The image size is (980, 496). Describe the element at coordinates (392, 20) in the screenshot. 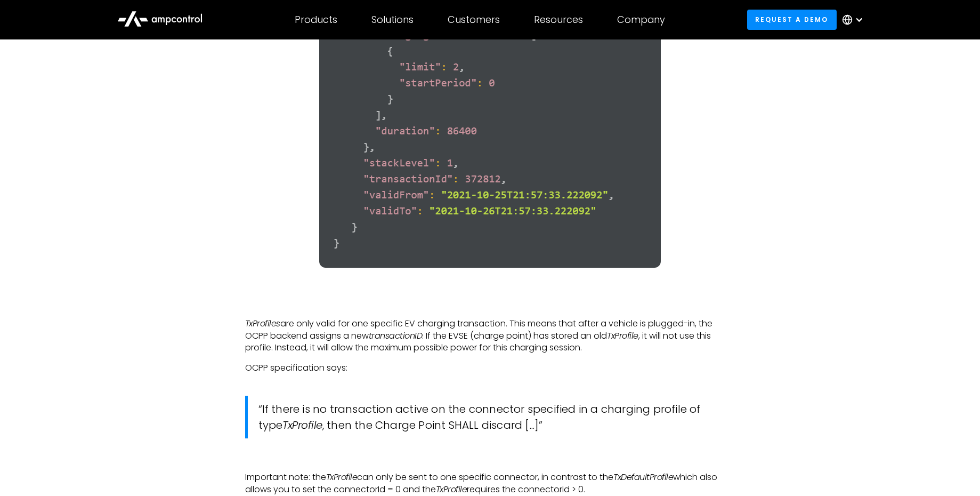

I see `div: Solutions` at that location.